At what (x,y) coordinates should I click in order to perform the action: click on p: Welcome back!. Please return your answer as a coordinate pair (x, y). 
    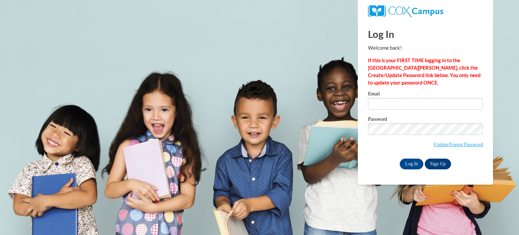
    Looking at the image, I should click on (425, 48).